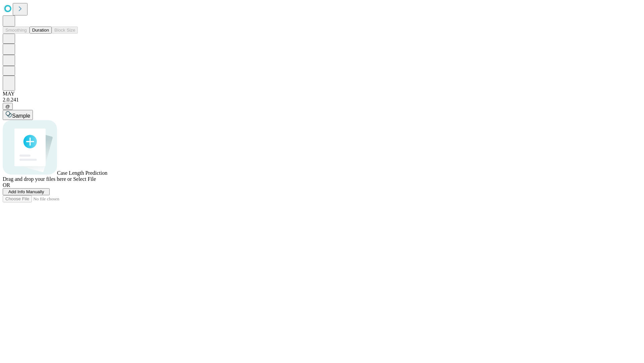  What do you see at coordinates (322, 100) in the screenshot?
I see `div: 2.0.241` at bounding box center [322, 100].